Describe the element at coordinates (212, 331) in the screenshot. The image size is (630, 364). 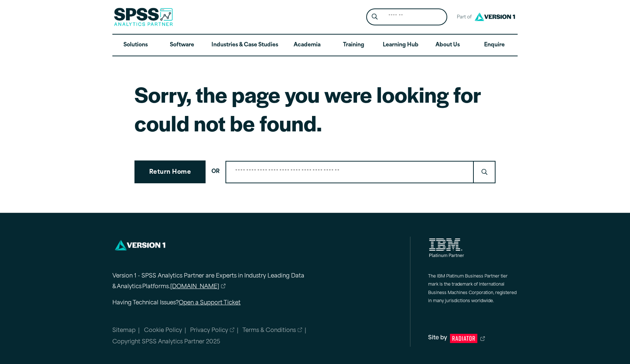
I see `a: Privacy Policy` at that location.